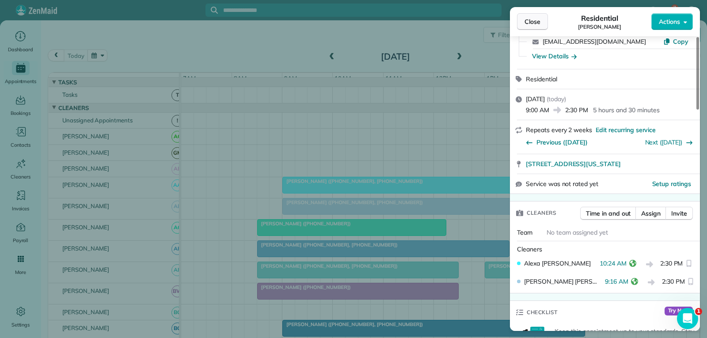  Describe the element at coordinates (672, 184) in the screenshot. I see `button: Setup ratings` at that location.